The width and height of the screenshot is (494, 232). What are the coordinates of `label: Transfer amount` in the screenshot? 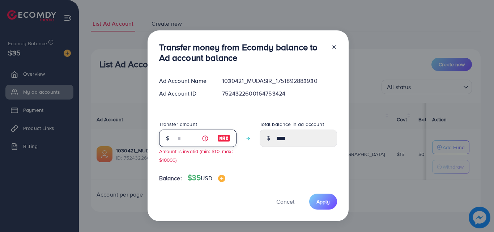 It's located at (178, 124).